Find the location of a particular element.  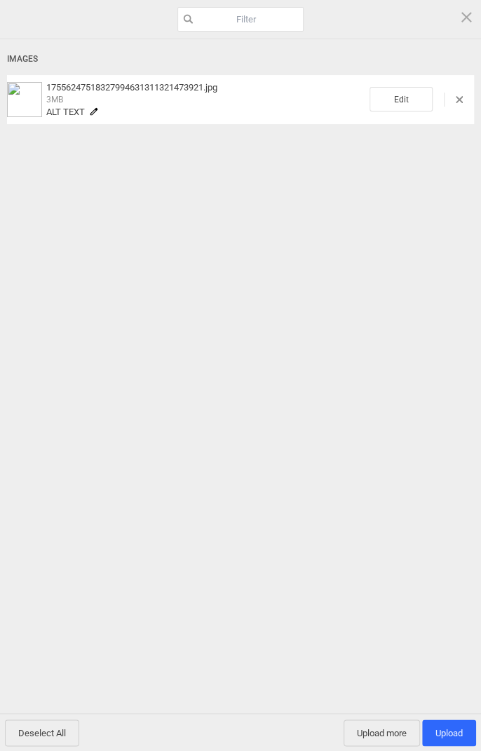

span: Deselect All is located at coordinates (42, 733).